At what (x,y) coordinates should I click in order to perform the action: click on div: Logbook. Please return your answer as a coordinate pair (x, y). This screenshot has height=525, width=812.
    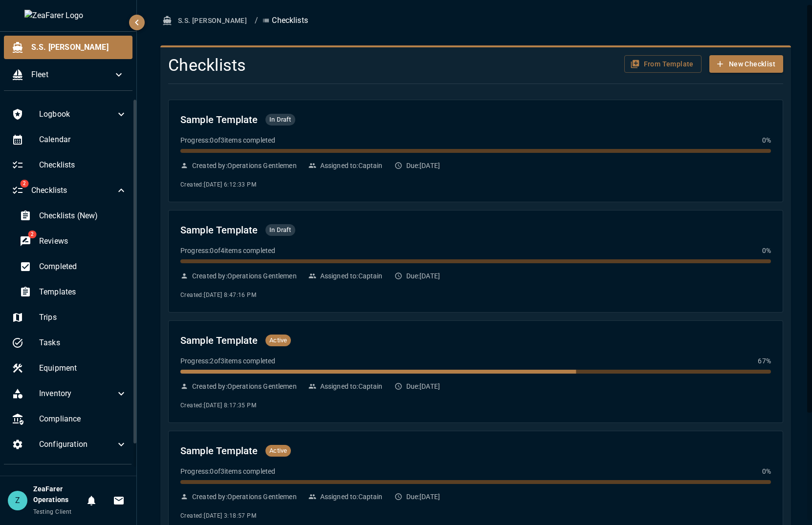
    Looking at the image, I should click on (70, 114).